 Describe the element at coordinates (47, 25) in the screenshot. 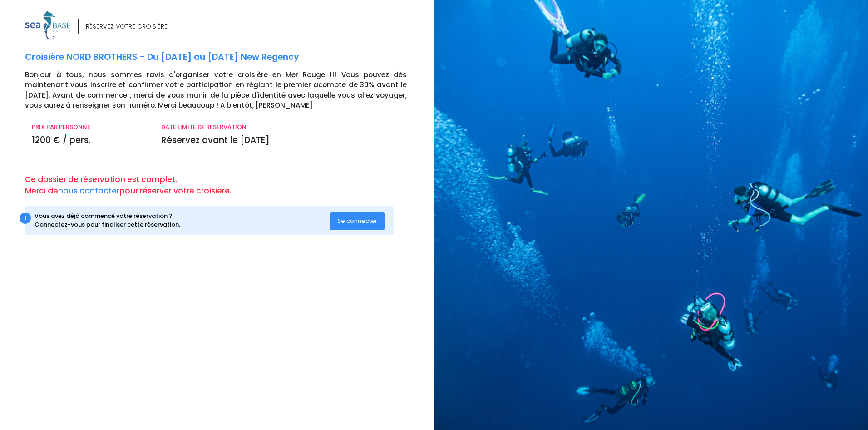

I see `img: logo_color1.png` at that location.